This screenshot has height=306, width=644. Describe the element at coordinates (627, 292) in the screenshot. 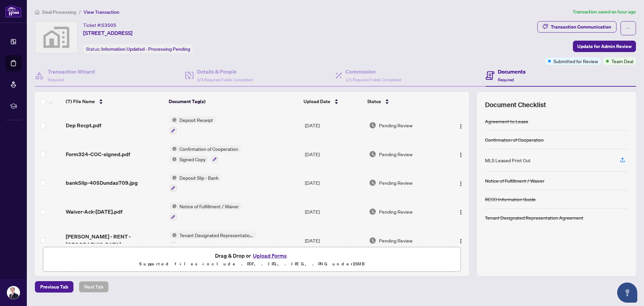

I see `button: Open asap` at that location.